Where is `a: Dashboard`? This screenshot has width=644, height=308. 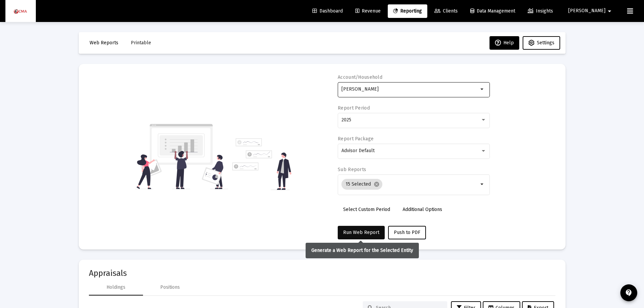
a: Dashboard is located at coordinates (328, 11).